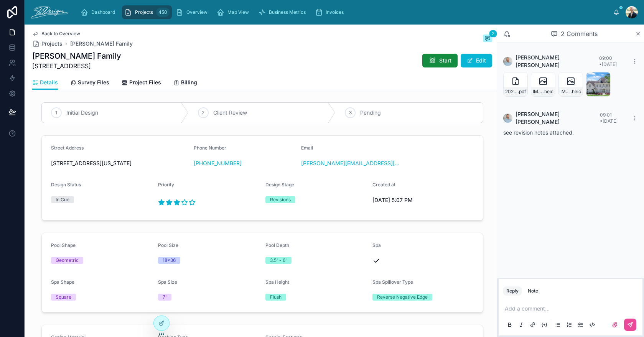  Describe the element at coordinates (331, 12) in the screenshot. I see `a: Invoices` at that location.